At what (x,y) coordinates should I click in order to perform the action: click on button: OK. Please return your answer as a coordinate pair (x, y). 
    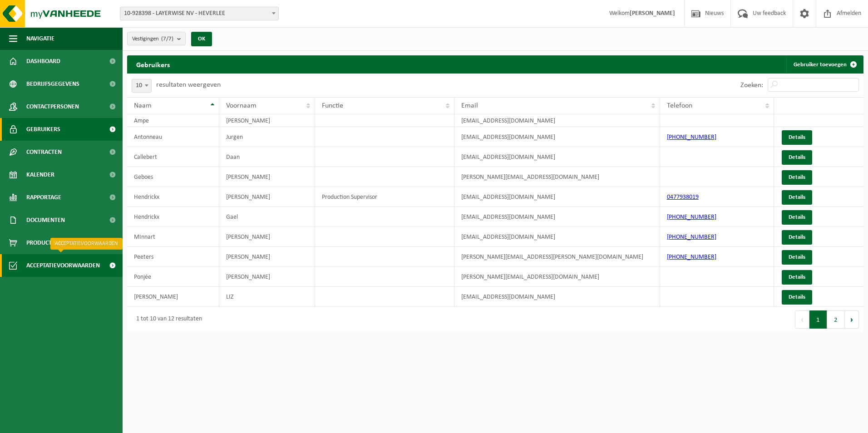
    Looking at the image, I should click on (202, 39).